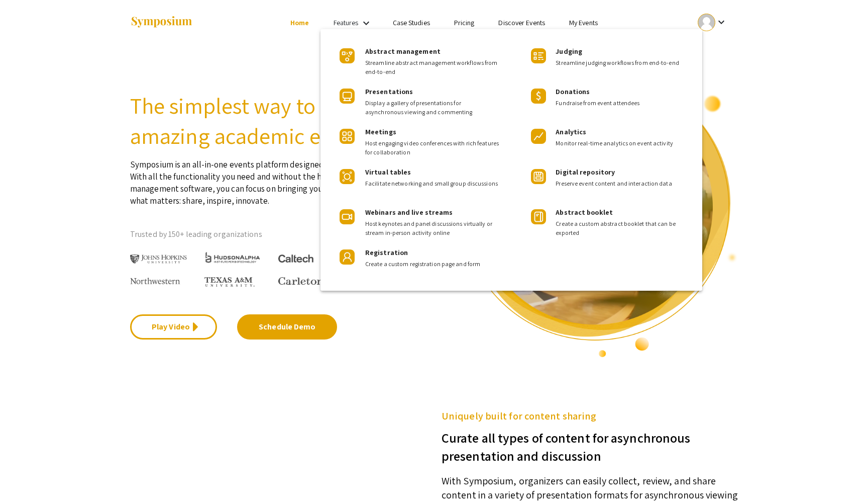 This screenshot has height=503, width=868. What do you see at coordinates (621, 183) in the screenshot?
I see `span: Preserve event content and interaction data` at bounding box center [621, 183].